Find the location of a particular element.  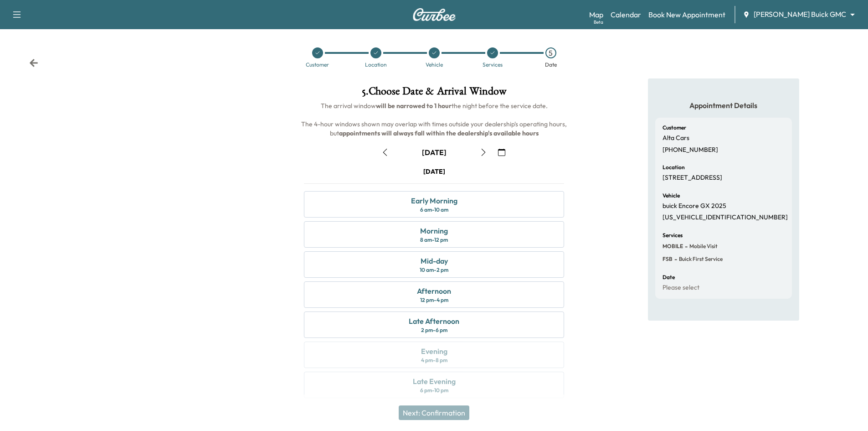

span: MOBILE is located at coordinates (672, 246).